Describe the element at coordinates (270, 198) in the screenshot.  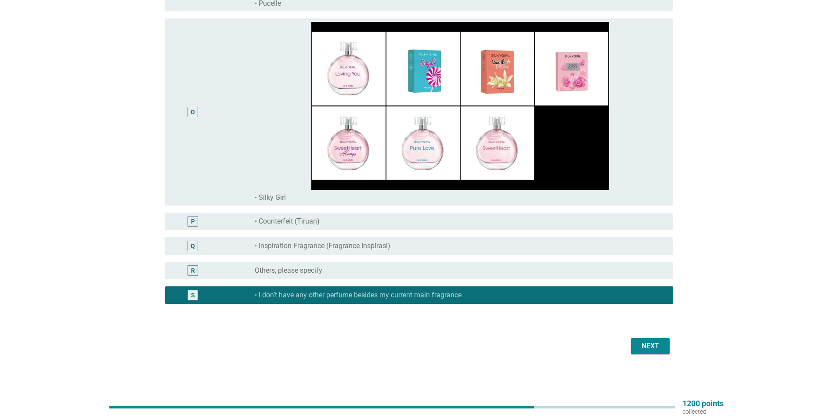
I see `label: • Silky Girl` at that location.